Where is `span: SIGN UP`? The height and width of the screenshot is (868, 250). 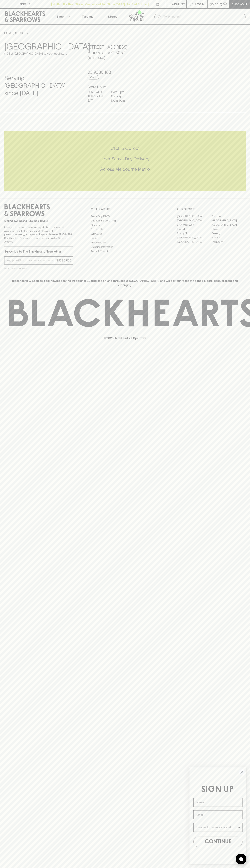 span: SIGN UP is located at coordinates (217, 789).